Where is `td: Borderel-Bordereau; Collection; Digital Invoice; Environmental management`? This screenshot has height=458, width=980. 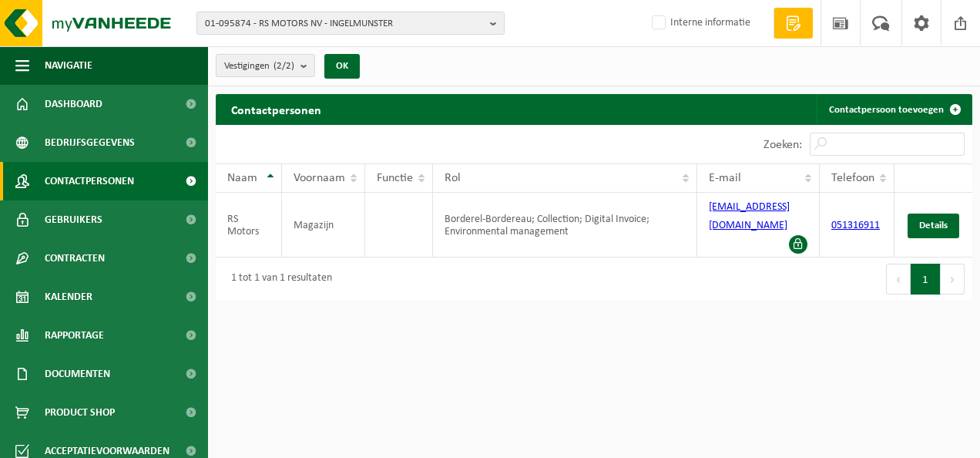 td: Borderel-Bordereau; Collection; Digital Invoice; Environmental management is located at coordinates (565, 225).